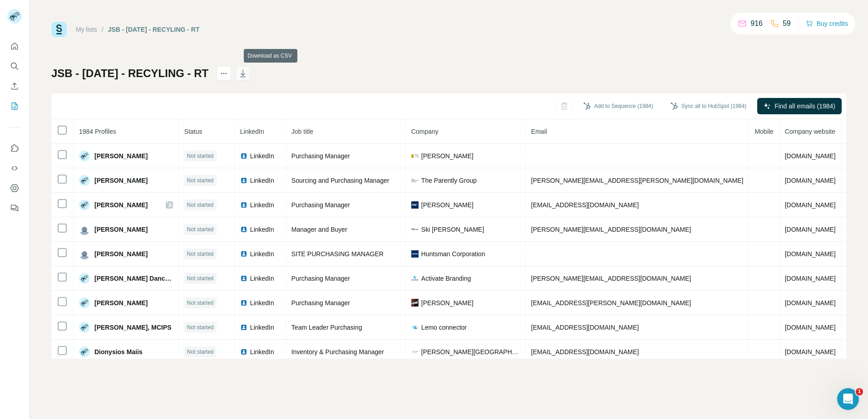 The width and height of the screenshot is (868, 419). Describe the element at coordinates (59, 29) in the screenshot. I see `img: Surfe Logo` at that location.